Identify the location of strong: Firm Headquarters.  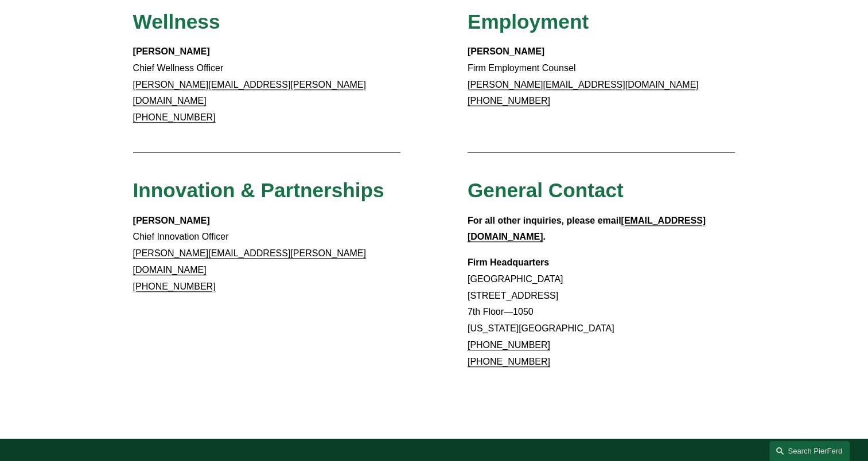
(508, 262).